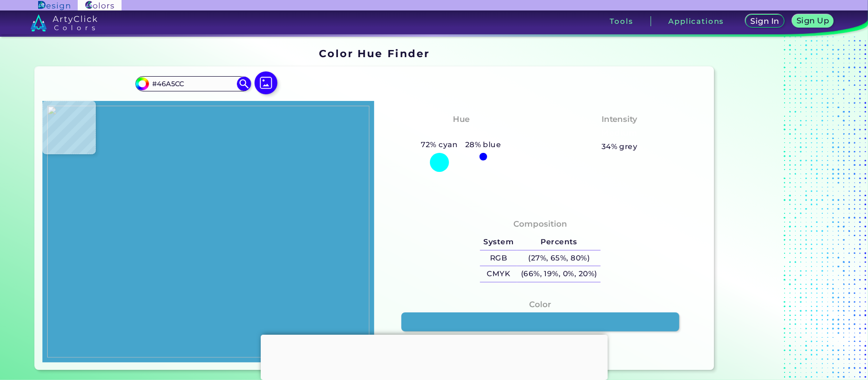 This screenshot has height=380, width=868. What do you see at coordinates (374, 54) in the screenshot?
I see `h1: Color Hue Finder` at bounding box center [374, 54].